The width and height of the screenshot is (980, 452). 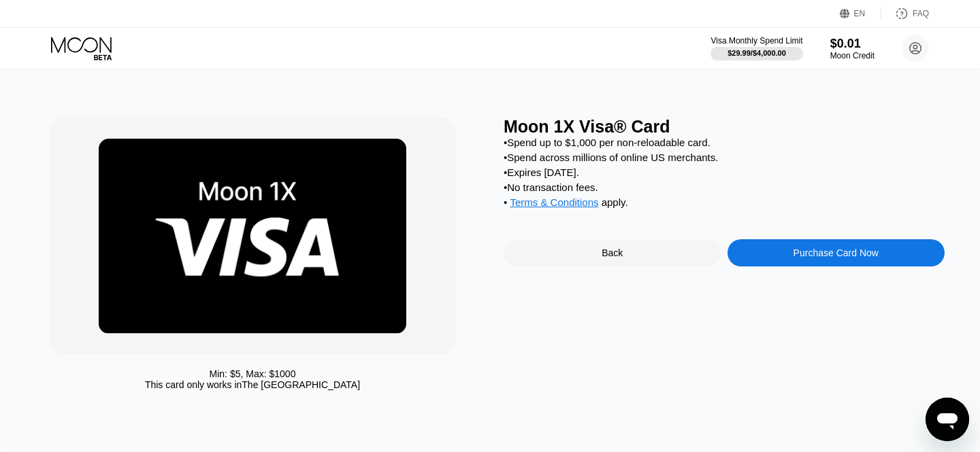 What do you see at coordinates (756, 53) in the screenshot?
I see `div: $29.99 / $4,000.00` at bounding box center [756, 53].